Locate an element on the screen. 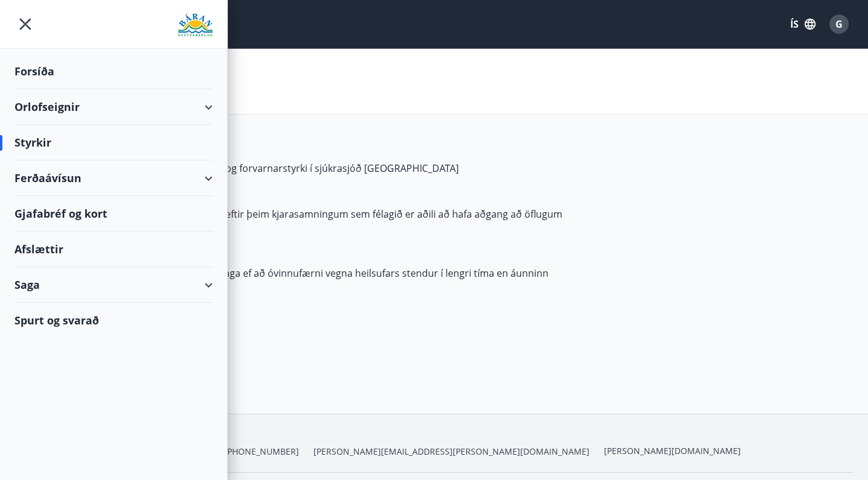 Image resolution: width=868 pixels, height=480 pixels. div: Spurt og svarað is located at coordinates (113, 320).